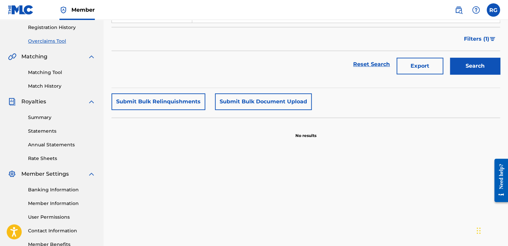 This screenshot has height=246, width=508. Describe the element at coordinates (479, 231) in the screenshot. I see `div: Drag` at that location.